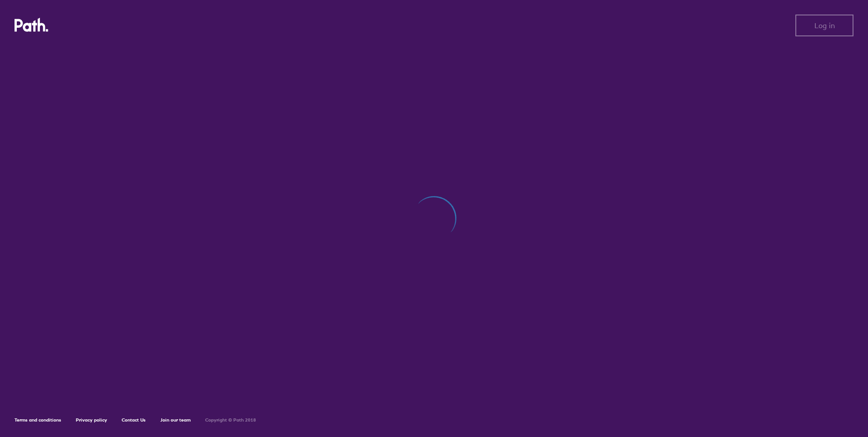 The width and height of the screenshot is (868, 437). Describe the element at coordinates (91, 420) in the screenshot. I see `a: Privacy policy` at that location.